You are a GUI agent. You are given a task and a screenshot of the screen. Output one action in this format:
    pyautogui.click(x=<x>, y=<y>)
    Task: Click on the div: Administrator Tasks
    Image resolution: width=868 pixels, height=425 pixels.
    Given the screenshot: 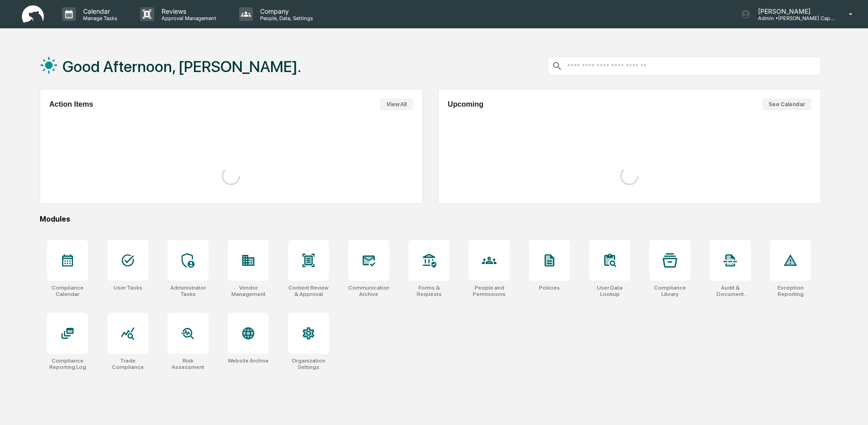 What is the action you would take?
    pyautogui.click(x=188, y=291)
    